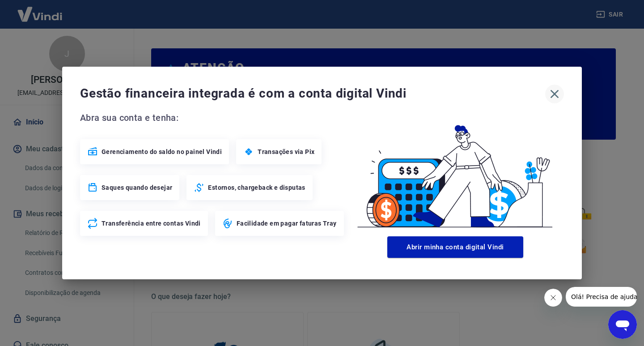 Image resolution: width=644 pixels, height=346 pixels. Describe the element at coordinates (256, 188) in the screenshot. I see `span: Estornos, chargeback e disputas` at that location.